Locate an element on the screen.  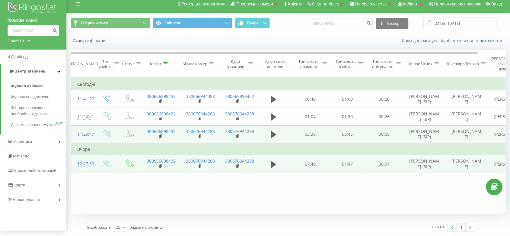
span: Клієнти is located at coordinates (295, 4).